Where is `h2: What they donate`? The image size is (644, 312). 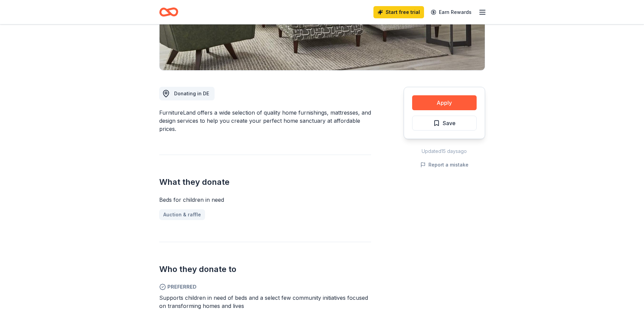
h2: What they donate is located at coordinates (265, 182).